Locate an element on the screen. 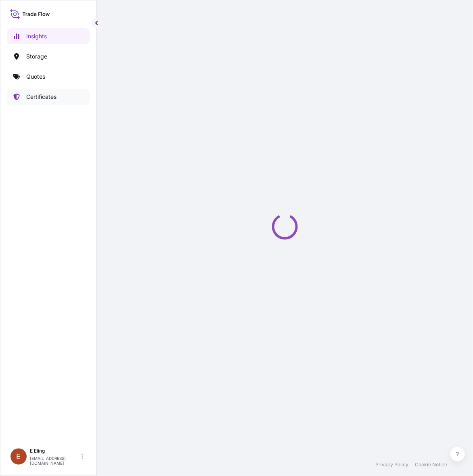 The width and height of the screenshot is (473, 476). a: Quotes is located at coordinates (48, 77).